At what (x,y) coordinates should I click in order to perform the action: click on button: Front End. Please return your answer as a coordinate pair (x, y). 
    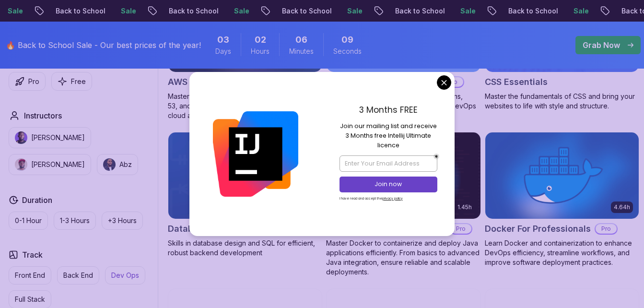
    Looking at the image, I should click on (30, 275).